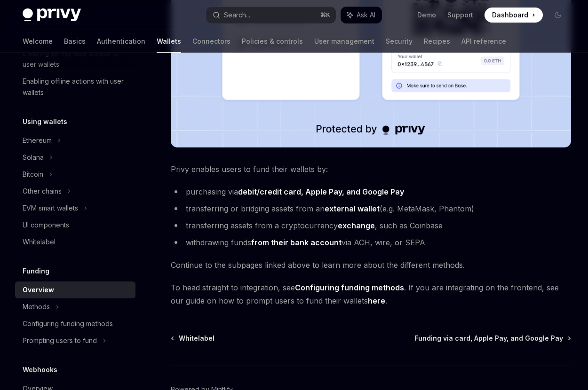  Describe the element at coordinates (361, 15) in the screenshot. I see `button: Ask AI` at that location.